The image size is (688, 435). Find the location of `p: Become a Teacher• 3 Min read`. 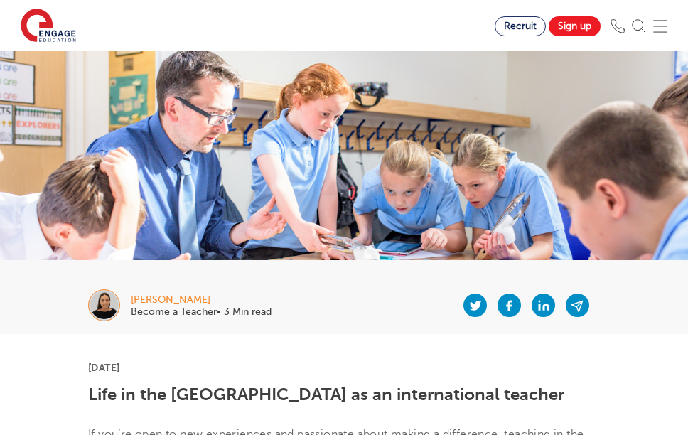

p: Become a Teacher• 3 Min read is located at coordinates (201, 312).